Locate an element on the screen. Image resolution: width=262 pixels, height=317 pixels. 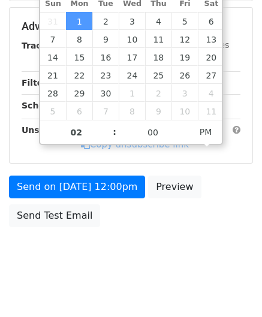
span: September 17, 2025 is located at coordinates (132, 57).